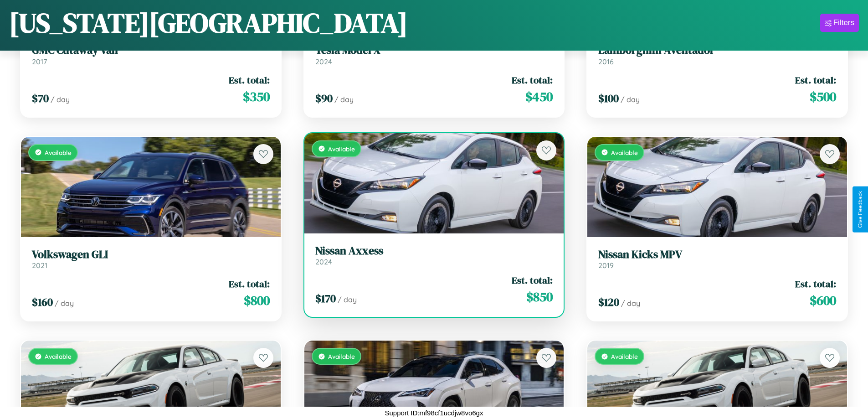 The image size is (868, 419). What do you see at coordinates (606, 265) in the screenshot?
I see `span: 2019` at bounding box center [606, 265].